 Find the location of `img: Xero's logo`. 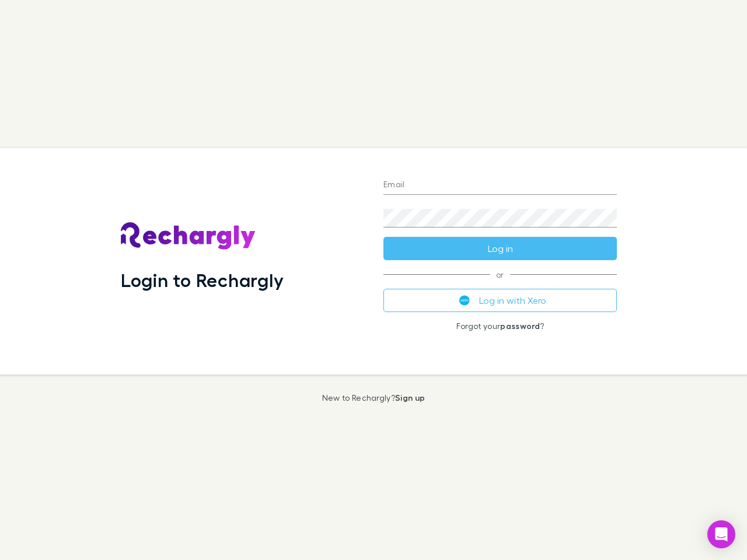

img: Xero's logo is located at coordinates (464, 301).